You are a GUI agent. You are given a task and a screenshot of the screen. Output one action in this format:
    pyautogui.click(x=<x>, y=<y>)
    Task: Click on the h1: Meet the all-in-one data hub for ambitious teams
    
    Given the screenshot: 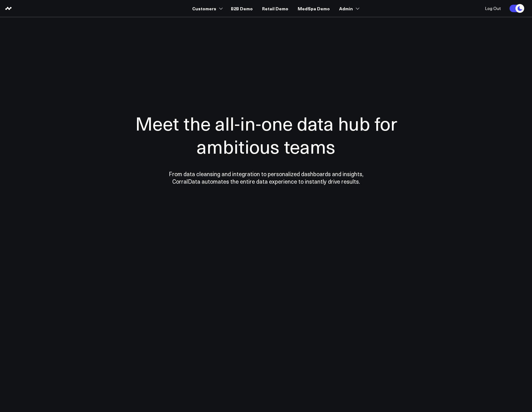 What is the action you would take?
    pyautogui.click(x=266, y=135)
    